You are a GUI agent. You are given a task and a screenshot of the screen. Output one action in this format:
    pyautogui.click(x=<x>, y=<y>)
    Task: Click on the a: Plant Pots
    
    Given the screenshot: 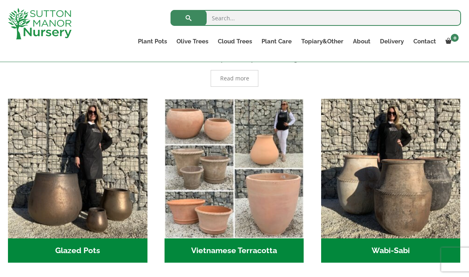 What is the action you would take?
    pyautogui.click(x=152, y=41)
    